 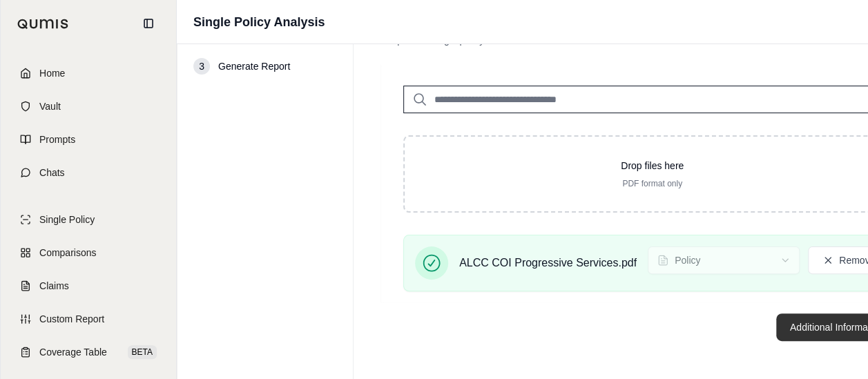 What do you see at coordinates (89, 252) in the screenshot?
I see `a: Comparisons` at bounding box center [89, 252].